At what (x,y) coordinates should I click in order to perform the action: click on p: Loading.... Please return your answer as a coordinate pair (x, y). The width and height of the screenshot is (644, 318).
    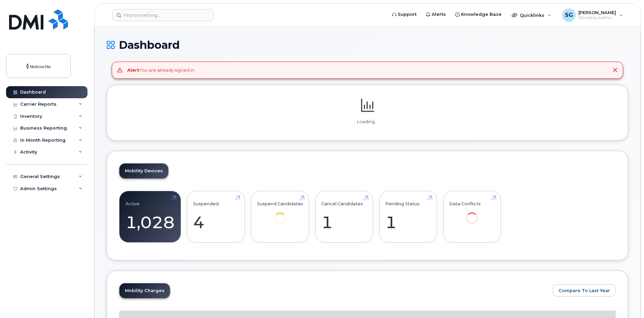
    Looking at the image, I should click on (367, 122).